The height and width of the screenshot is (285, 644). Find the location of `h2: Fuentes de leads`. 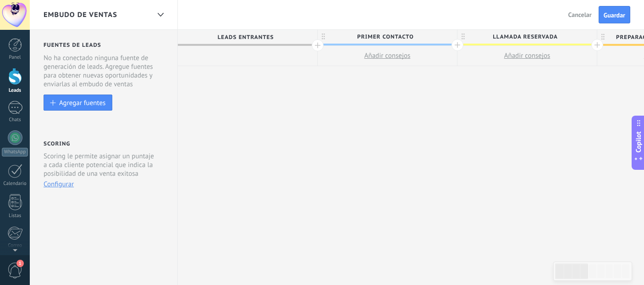

h2: Fuentes de leads is located at coordinates (105, 45).